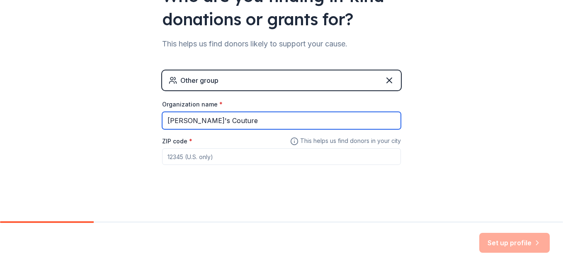 This screenshot has width=563, height=266. What do you see at coordinates (282, 44) in the screenshot?
I see `div: This helps us find donors likely to support your cause.` at bounding box center [282, 44].